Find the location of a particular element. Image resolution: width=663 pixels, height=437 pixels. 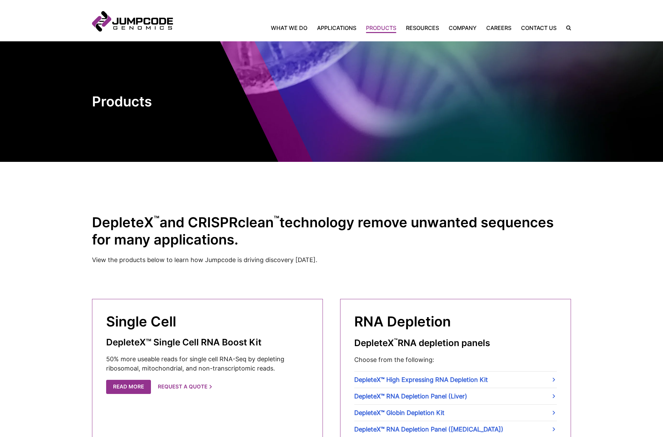

h3: DepleteX™ Single Cell RNA Boost Kit is located at coordinates (207, 343).